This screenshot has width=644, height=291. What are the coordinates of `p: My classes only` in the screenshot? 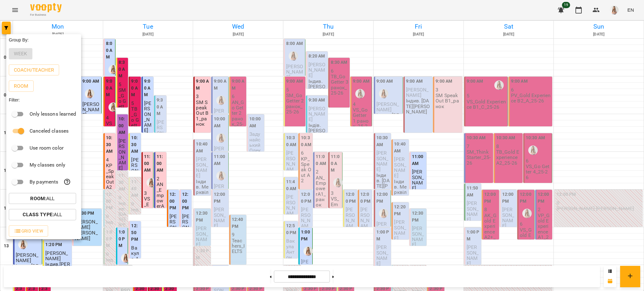 It's located at (47, 165).